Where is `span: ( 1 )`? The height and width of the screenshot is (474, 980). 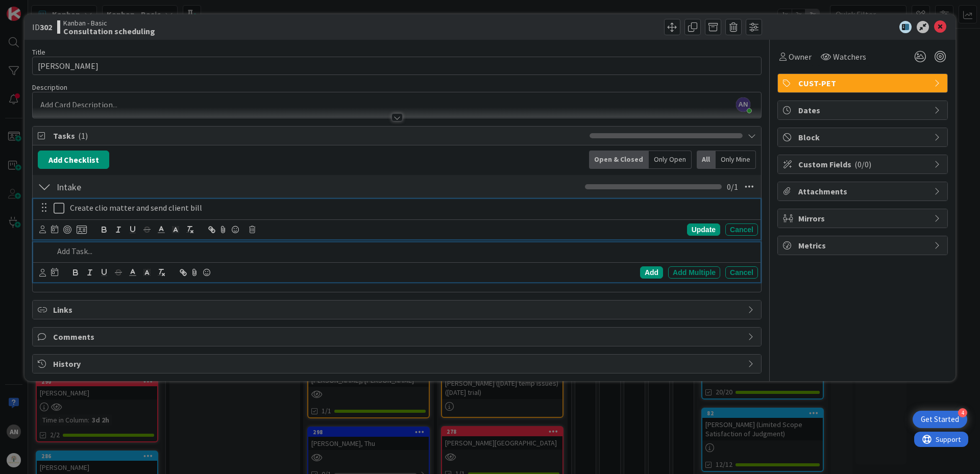 span: ( 1 ) is located at coordinates (83, 136).